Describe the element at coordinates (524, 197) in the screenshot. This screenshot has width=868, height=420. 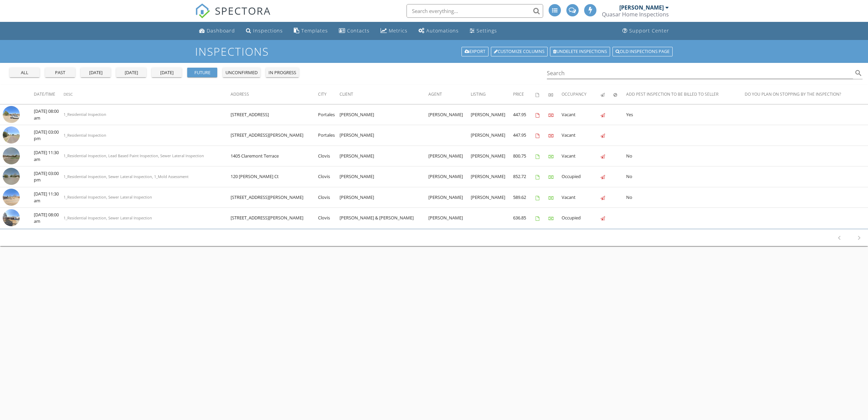
I see `td: 589.62` at that location.